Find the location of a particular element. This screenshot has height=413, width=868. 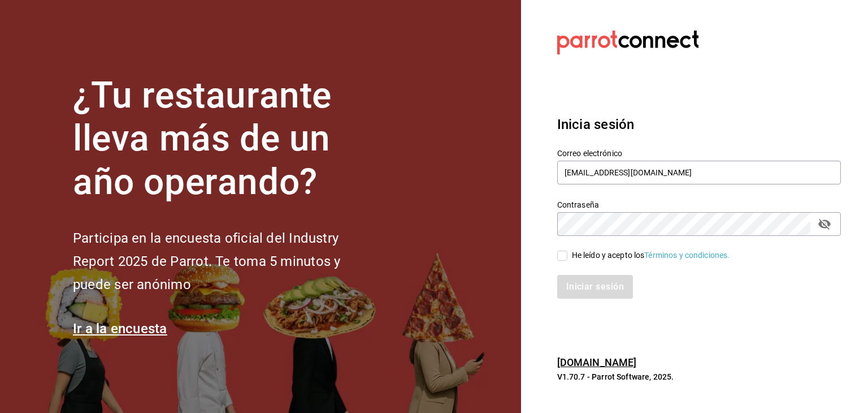

h3: Inicia sesión is located at coordinates (699, 125).